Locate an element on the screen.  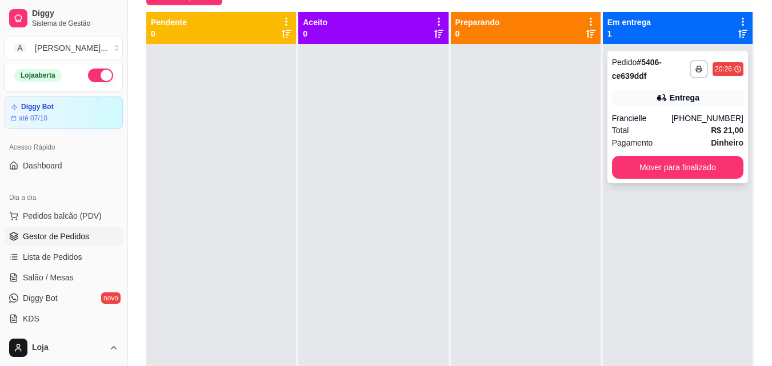
span: Pedidos balcão (PDV) is located at coordinates (62, 216).